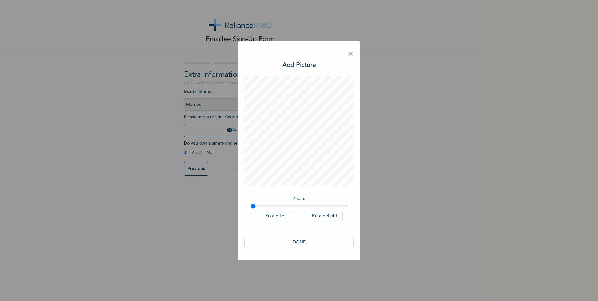 The width and height of the screenshot is (598, 301). I want to click on button: Rotate Left, so click(275, 216).